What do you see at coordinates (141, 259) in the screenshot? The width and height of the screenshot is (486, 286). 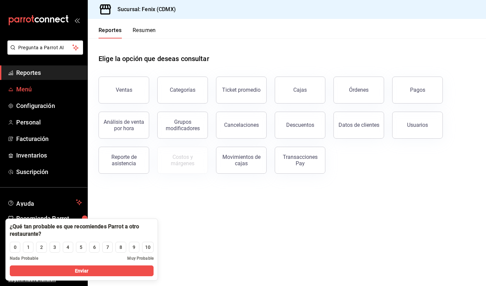 I see `span: Muy Probable` at bounding box center [141, 259].